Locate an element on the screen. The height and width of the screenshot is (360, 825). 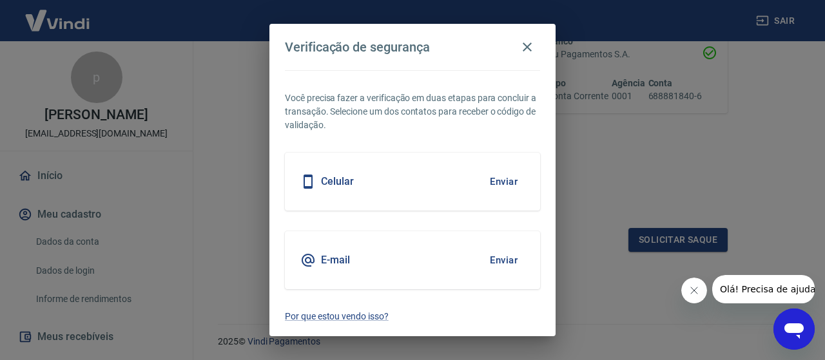
h5: Celular is located at coordinates (337, 182).